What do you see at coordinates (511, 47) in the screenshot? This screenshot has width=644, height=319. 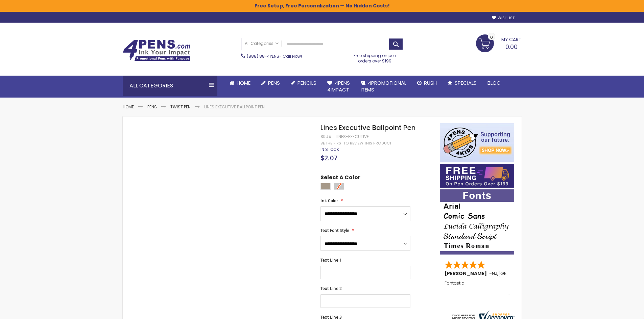 I see `span: 0.00` at bounding box center [511, 47].